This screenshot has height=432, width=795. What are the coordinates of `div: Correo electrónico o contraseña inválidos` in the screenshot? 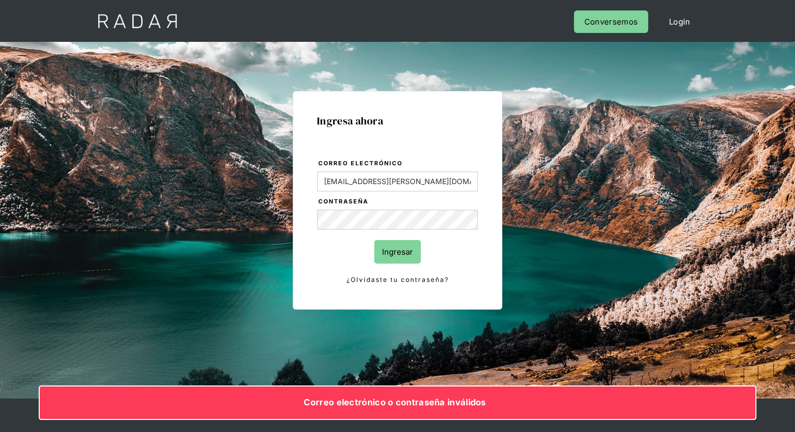 It's located at (395, 403).